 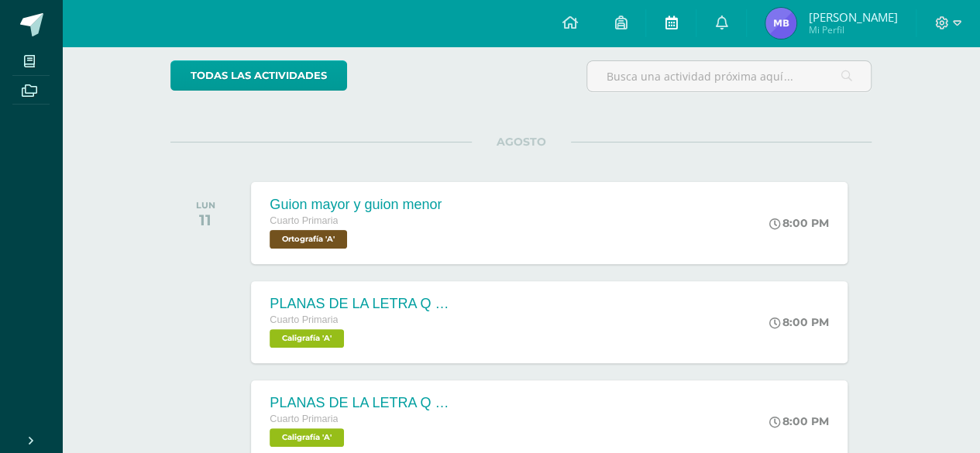 I want to click on a: todas las Actividades, so click(x=259, y=75).